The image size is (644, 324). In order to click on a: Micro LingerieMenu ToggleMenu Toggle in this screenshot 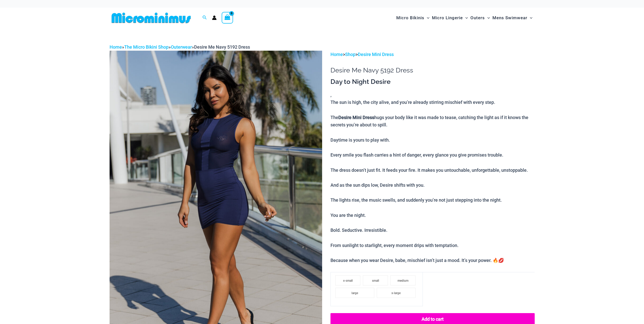, I will do `click(450, 18)`.